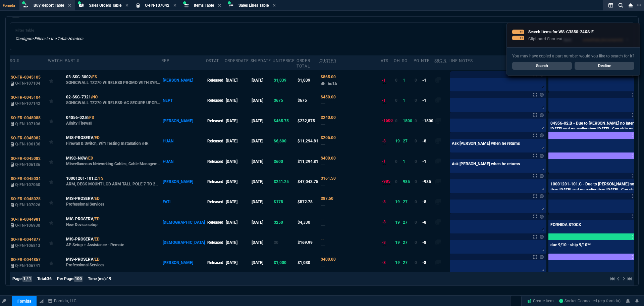  I want to click on span: Page:, so click(17, 279).